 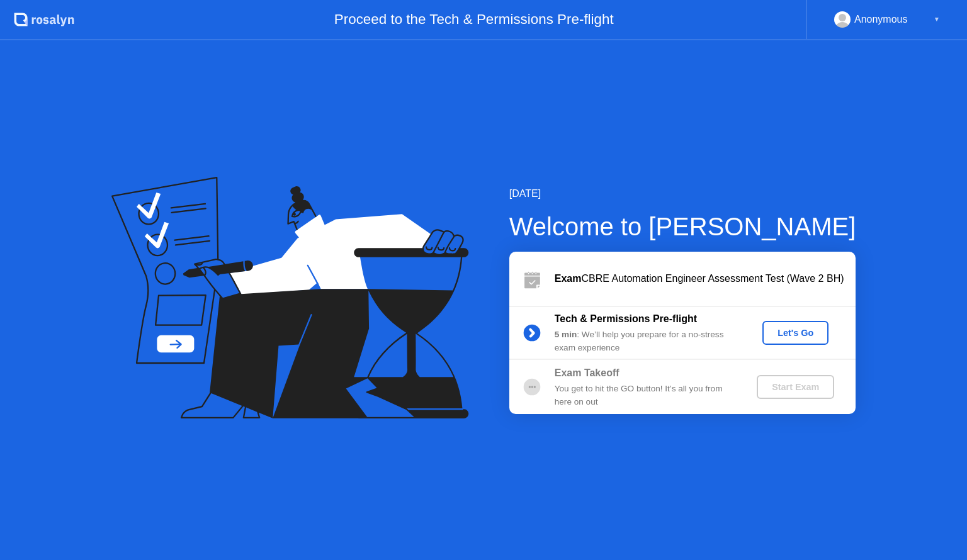 What do you see at coordinates (880, 19) in the screenshot?
I see `div: Anonymous` at bounding box center [880, 19].